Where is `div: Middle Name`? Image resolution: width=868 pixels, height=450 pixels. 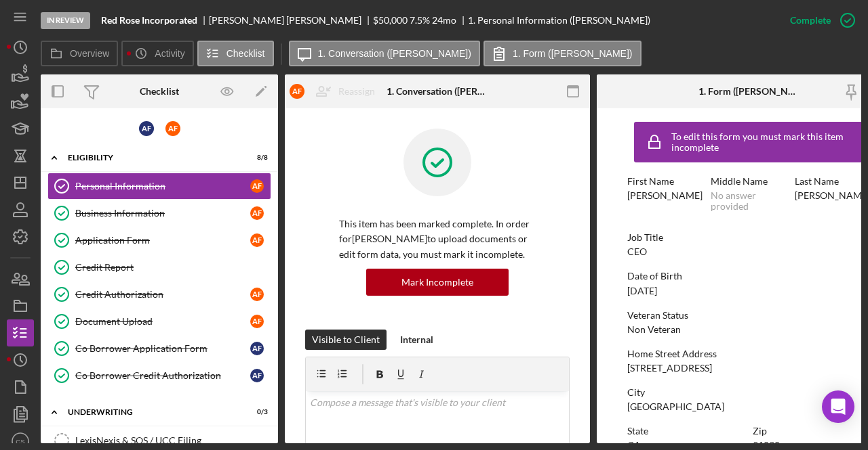
div: Middle Name is located at coordinates (749, 181).